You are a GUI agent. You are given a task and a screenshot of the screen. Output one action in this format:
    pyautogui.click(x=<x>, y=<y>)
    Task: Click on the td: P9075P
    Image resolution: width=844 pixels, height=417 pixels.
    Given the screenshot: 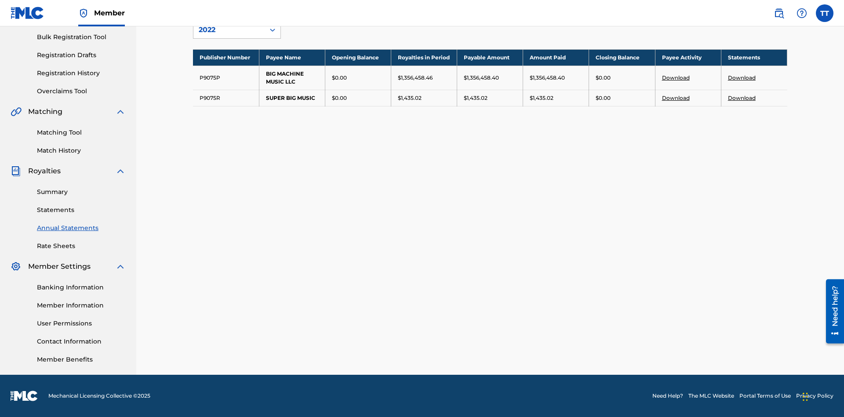 What is the action you would take?
    pyautogui.click(x=226, y=77)
    